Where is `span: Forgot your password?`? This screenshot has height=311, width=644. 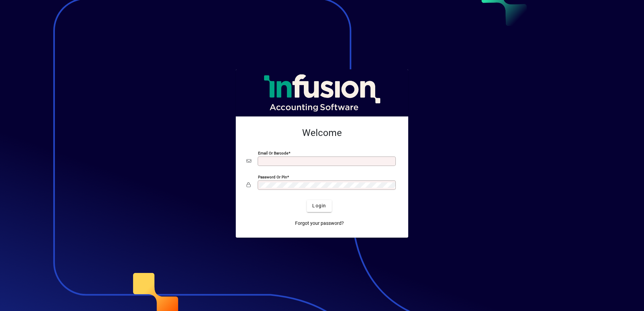
span: Forgot your password? is located at coordinates (320, 223).